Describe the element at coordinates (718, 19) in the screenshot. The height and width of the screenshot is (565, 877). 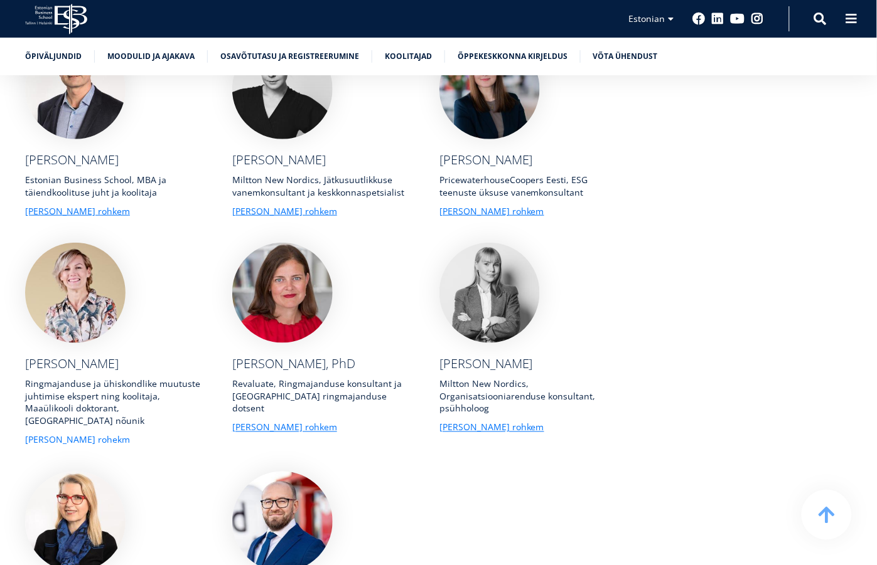
I see `a: Linkedin` at that location.